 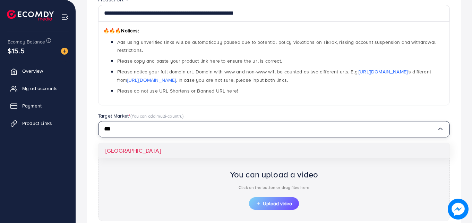 I want to click on span: Product Links, so click(x=37, y=123).